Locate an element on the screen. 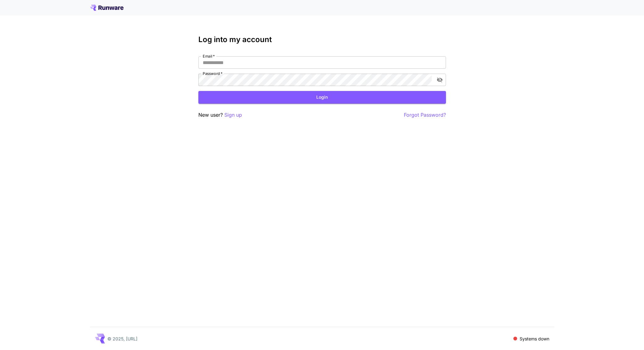 This screenshot has width=644, height=350. p: Sign up is located at coordinates (233, 115).